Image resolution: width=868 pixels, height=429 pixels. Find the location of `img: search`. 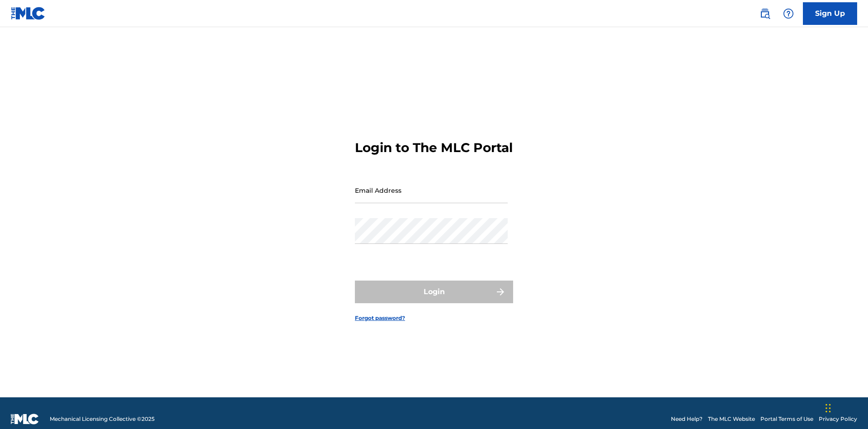

img: search is located at coordinates (765, 14).